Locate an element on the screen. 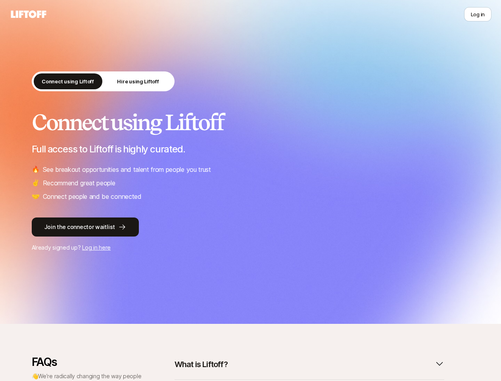 The width and height of the screenshot is (501, 381). p: Hire using Liftoff is located at coordinates (138, 81).